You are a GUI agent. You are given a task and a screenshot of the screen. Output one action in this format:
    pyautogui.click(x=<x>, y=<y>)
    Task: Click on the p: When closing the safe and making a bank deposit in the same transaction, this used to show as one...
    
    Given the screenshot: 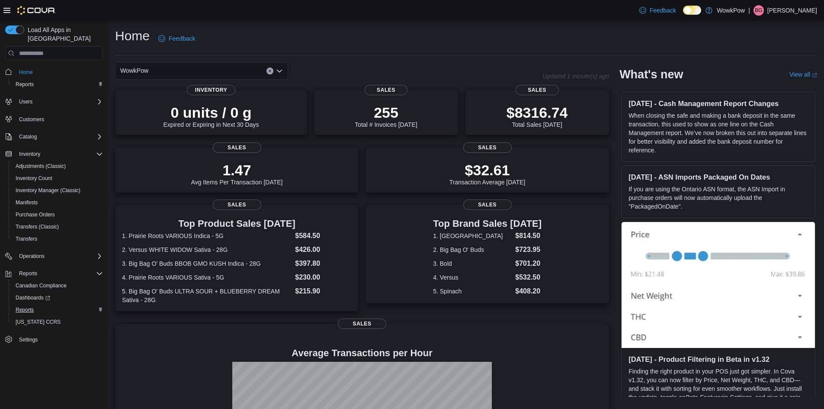 What is the action you would take?
    pyautogui.click(x=718, y=133)
    